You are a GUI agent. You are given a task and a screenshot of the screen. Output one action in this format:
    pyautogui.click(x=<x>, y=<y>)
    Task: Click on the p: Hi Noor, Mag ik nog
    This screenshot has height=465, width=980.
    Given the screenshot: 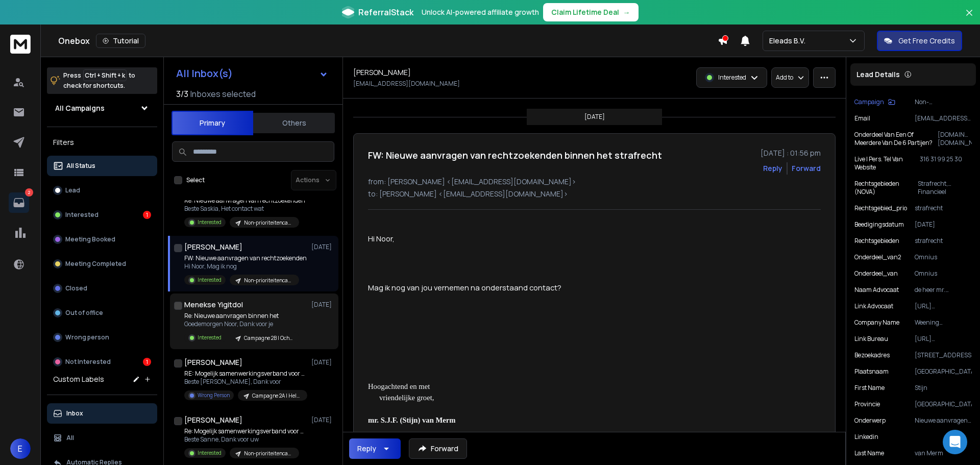 What is the action you would take?
    pyautogui.click(x=246, y=266)
    